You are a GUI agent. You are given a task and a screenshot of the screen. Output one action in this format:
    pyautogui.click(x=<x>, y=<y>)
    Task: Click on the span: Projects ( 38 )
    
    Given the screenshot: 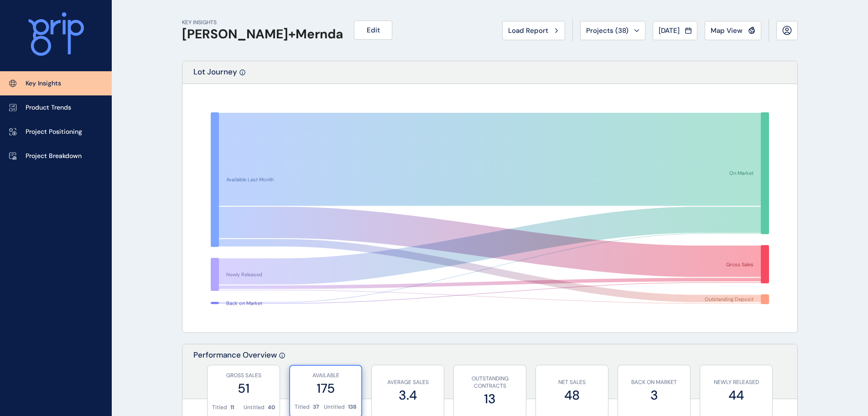 What is the action you would take?
    pyautogui.click(x=607, y=31)
    